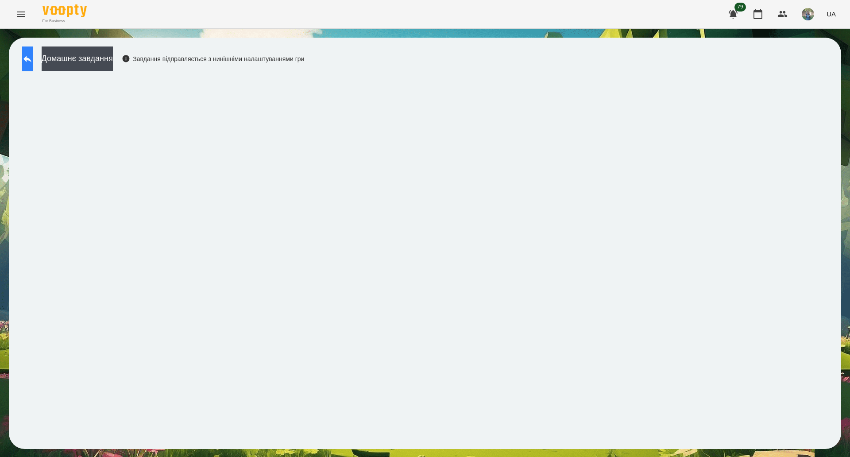  What do you see at coordinates (77, 58) in the screenshot?
I see `button: Домашнє завдання` at bounding box center [77, 58].